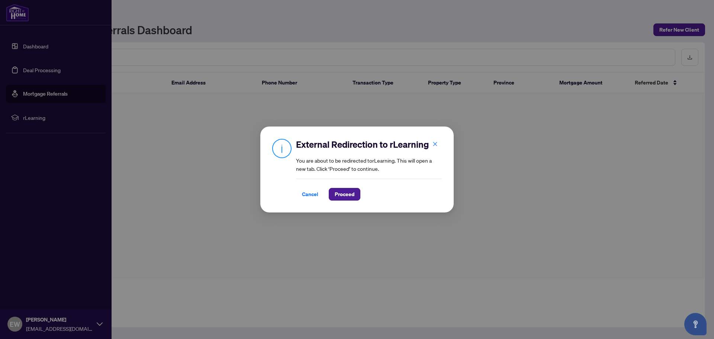  Describe the element at coordinates (344, 194) in the screenshot. I see `span: Proceed` at that location.